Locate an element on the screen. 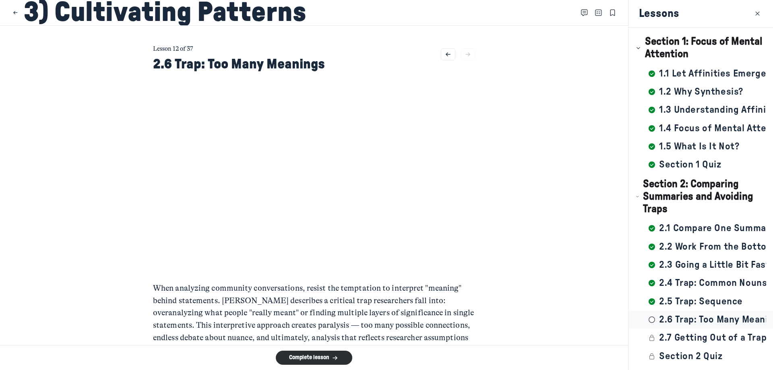  span: 1.4 Focus of Mental Attention is located at coordinates (713, 128).